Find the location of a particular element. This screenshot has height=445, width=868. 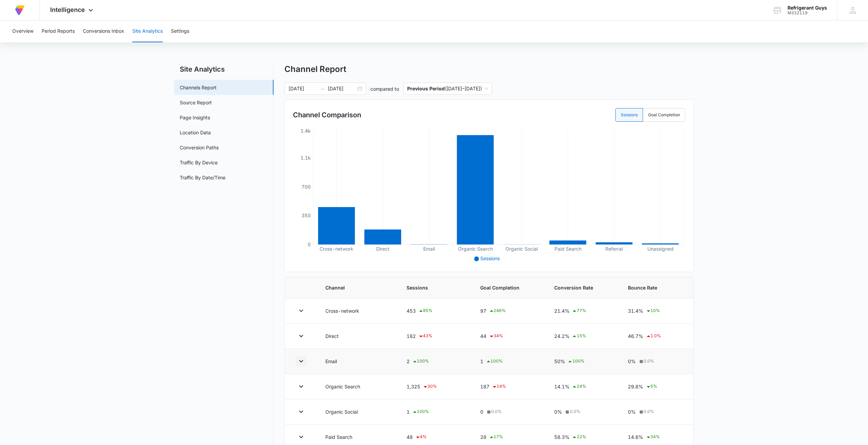

tspan: Unassigned is located at coordinates (660, 248).